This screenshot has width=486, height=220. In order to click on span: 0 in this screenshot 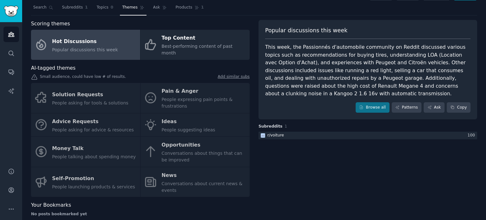, I will do `click(112, 8)`.